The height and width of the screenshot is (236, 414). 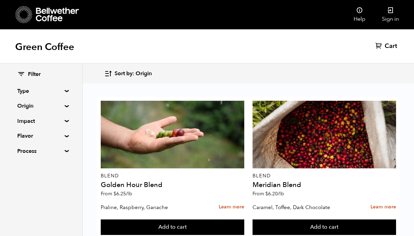 I want to click on span: Cart, so click(x=391, y=46).